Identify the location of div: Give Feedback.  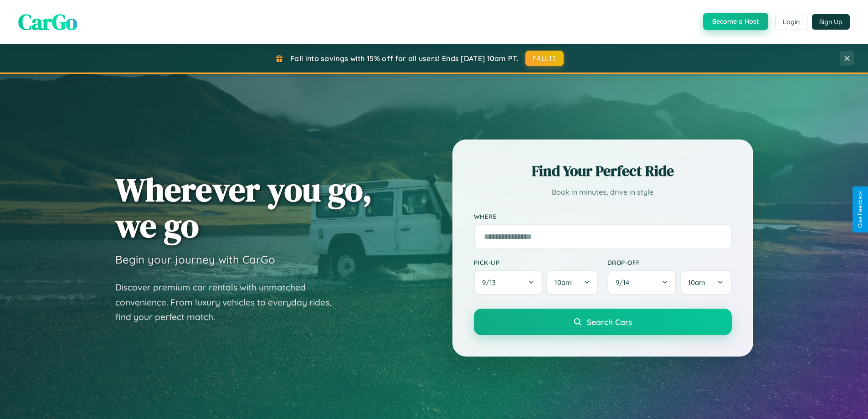
(860, 209).